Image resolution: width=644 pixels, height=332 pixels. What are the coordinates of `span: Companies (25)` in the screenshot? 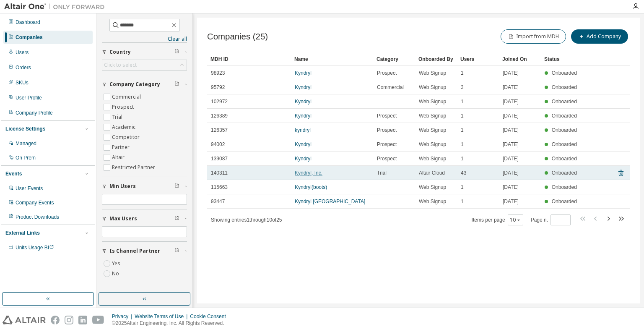 It's located at (237, 36).